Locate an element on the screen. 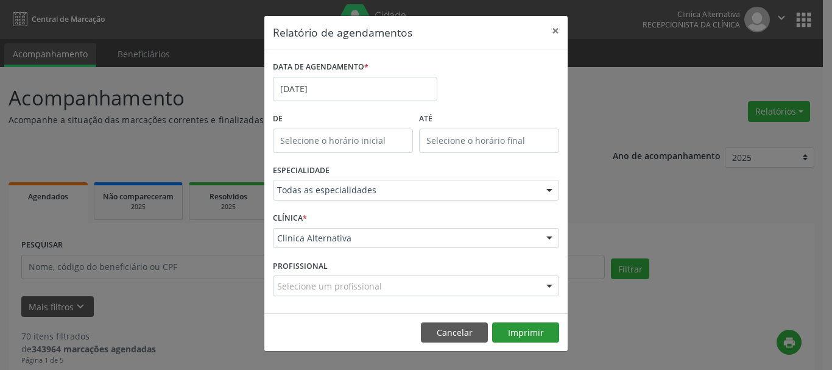 The width and height of the screenshot is (832, 370). input: Selecione o horário final is located at coordinates (489, 141).